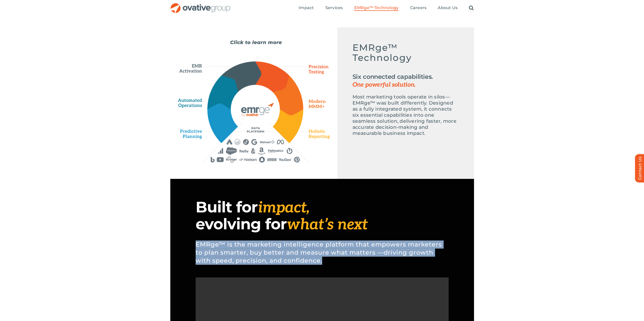  What do you see at coordinates (406, 85) in the screenshot?
I see `span: One powerful solution.` at bounding box center [406, 85].